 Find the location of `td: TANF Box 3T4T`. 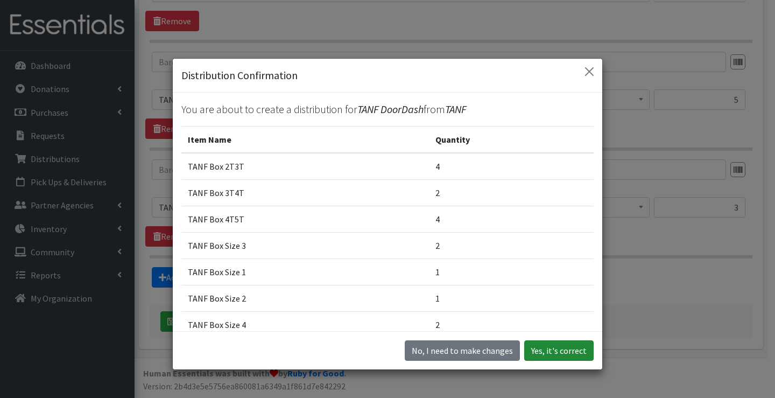

td: TANF Box 3T4T is located at coordinates (305, 192).